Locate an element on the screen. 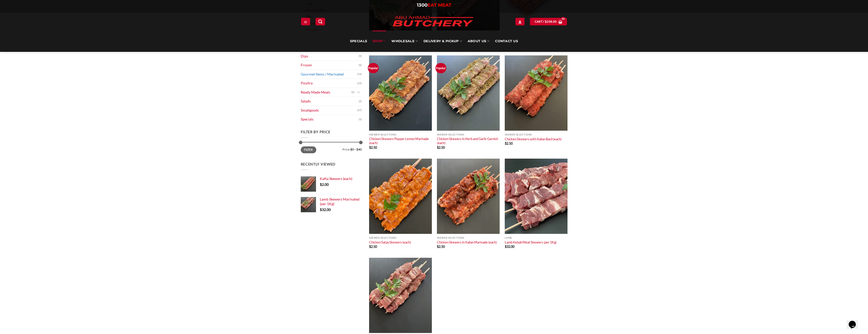  a: Chicken Skewers in Italian Marinade (each) is located at coordinates (467, 242).